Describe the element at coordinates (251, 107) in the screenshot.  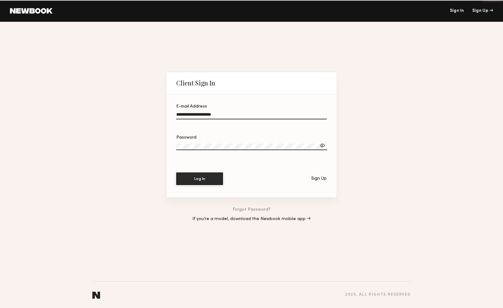
I see `div: E-mail Address` at that location.